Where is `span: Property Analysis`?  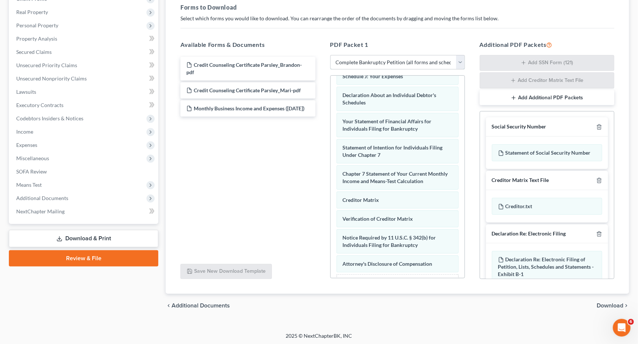
span: Property Analysis is located at coordinates (37, 38).